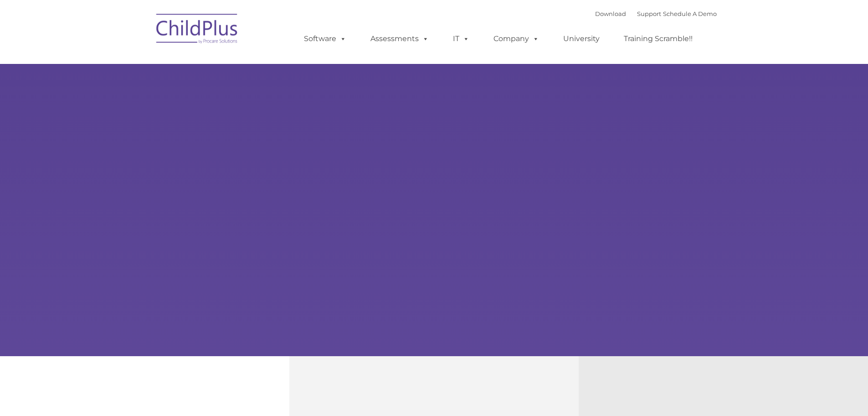 This screenshot has height=416, width=868. I want to click on a: Download, so click(610, 14).